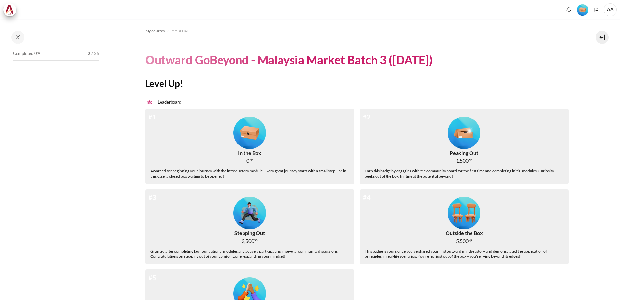 This screenshot has height=300, width=620. What do you see at coordinates (250, 212) in the screenshot?
I see `div: Level #3` at bounding box center [250, 212].